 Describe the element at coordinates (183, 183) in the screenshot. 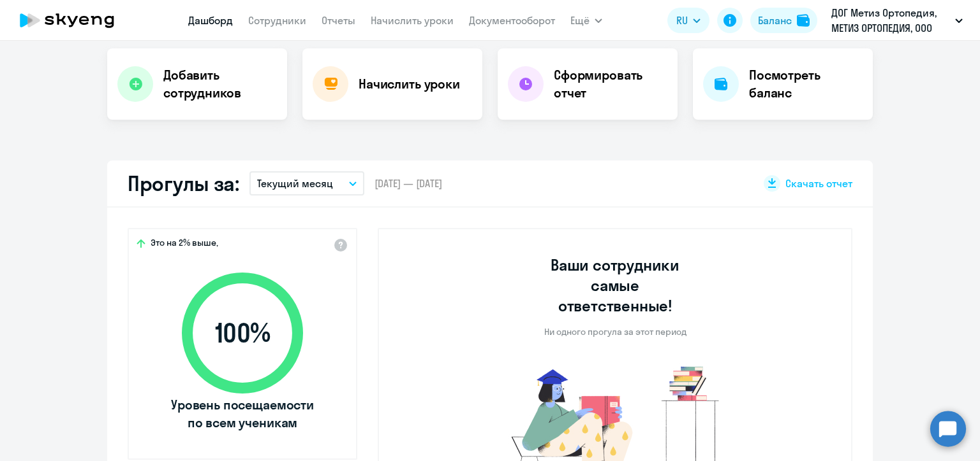

I see `h2: Прогулы за:` at that location.